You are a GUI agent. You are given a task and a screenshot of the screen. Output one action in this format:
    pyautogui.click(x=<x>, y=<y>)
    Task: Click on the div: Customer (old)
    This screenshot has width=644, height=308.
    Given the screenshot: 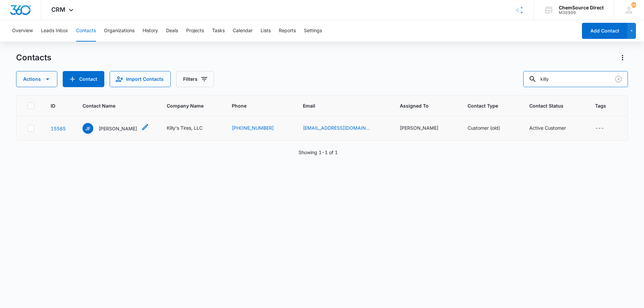 What is the action you would take?
    pyautogui.click(x=484, y=128)
    